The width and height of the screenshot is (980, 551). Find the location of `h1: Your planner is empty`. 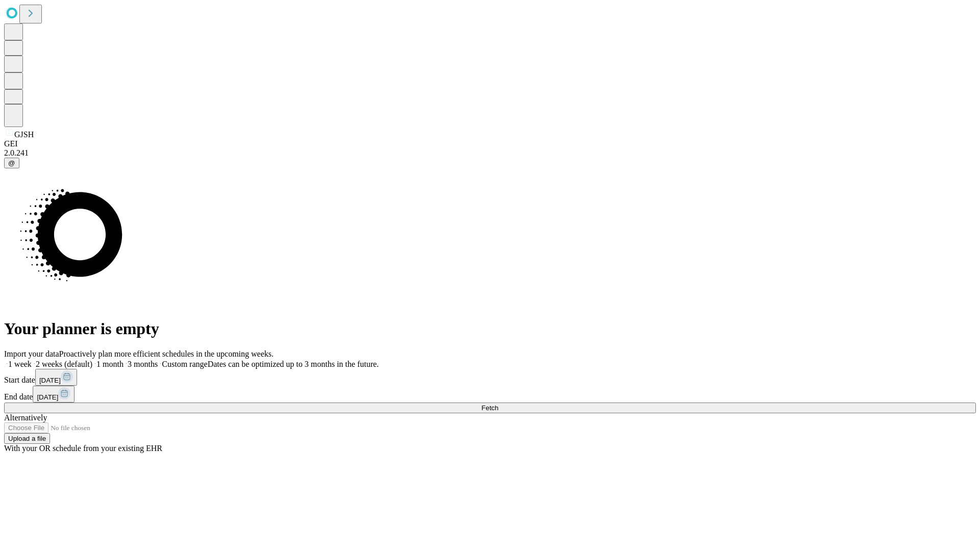

h1: Your planner is empty is located at coordinates (490, 329).